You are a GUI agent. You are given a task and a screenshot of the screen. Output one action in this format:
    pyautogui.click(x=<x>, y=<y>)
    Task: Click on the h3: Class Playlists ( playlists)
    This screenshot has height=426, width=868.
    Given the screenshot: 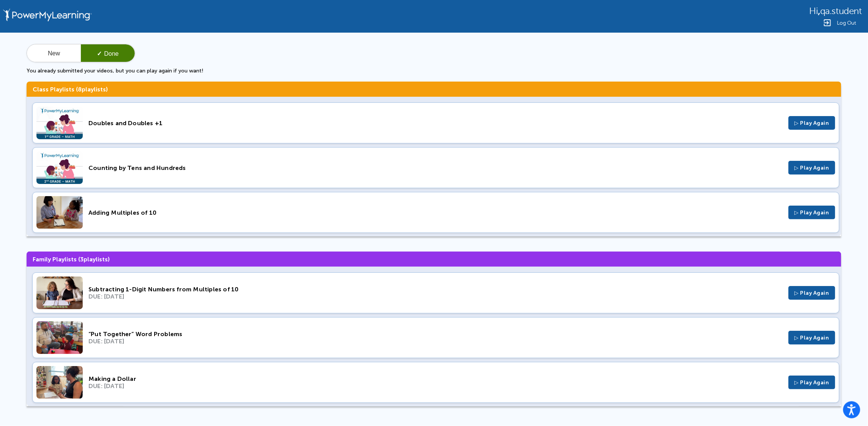 What is the action you would take?
    pyautogui.click(x=434, y=89)
    